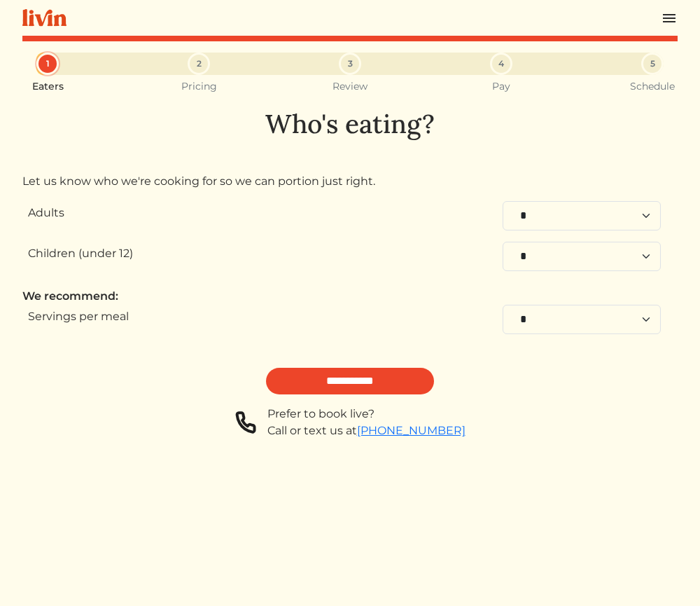 Image resolution: width=700 pixels, height=606 pixels. Describe the element at coordinates (48, 64) in the screenshot. I see `span: 1` at that location.